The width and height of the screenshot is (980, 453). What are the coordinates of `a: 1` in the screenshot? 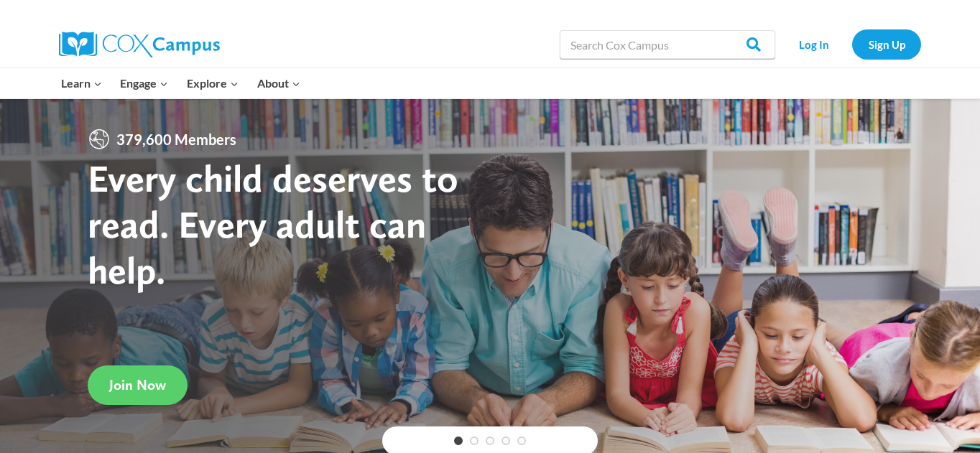 It's located at (458, 441).